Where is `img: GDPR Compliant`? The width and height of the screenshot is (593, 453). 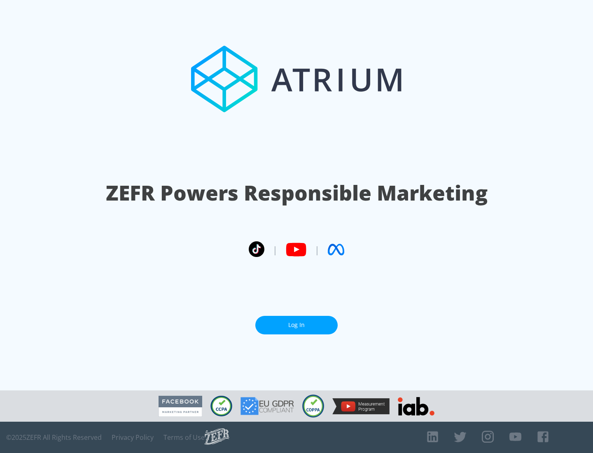
img: GDPR Compliant is located at coordinates (267, 406).